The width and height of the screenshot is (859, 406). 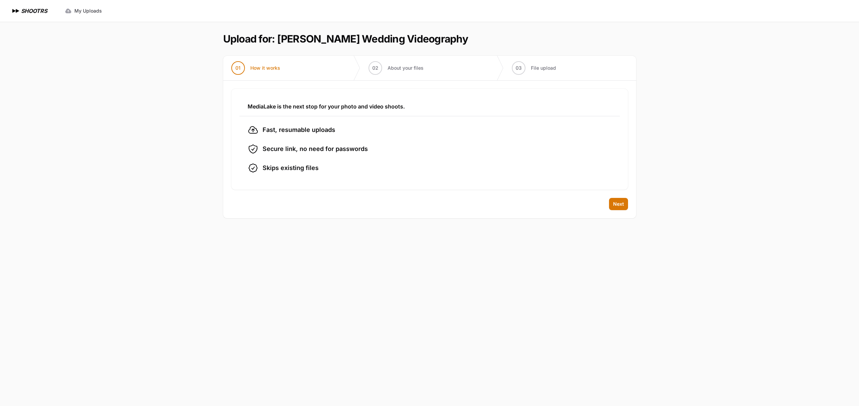 I want to click on span: 03, so click(x=519, y=68).